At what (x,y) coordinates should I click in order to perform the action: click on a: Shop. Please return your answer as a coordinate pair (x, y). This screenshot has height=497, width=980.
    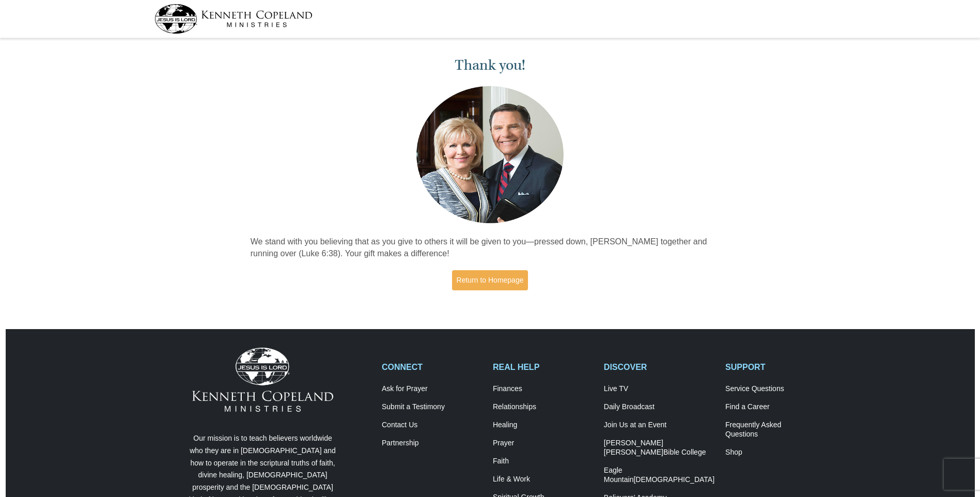
    Looking at the image, I should click on (775, 453).